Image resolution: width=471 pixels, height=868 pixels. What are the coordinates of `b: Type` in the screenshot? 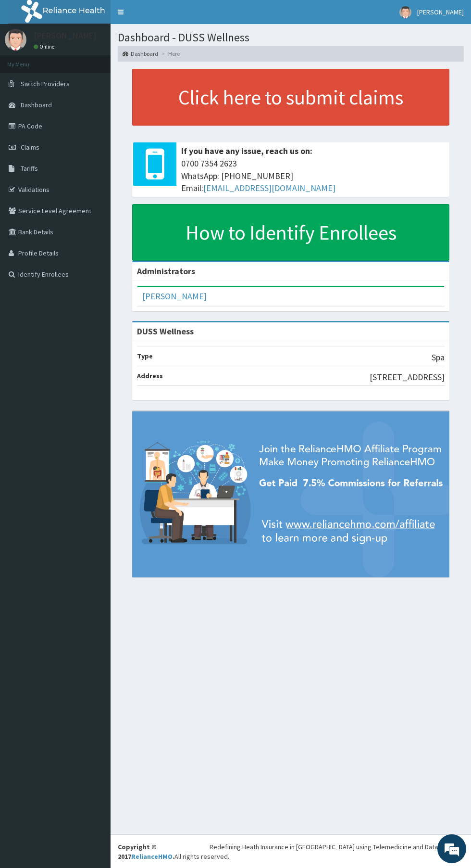 It's located at (145, 356).